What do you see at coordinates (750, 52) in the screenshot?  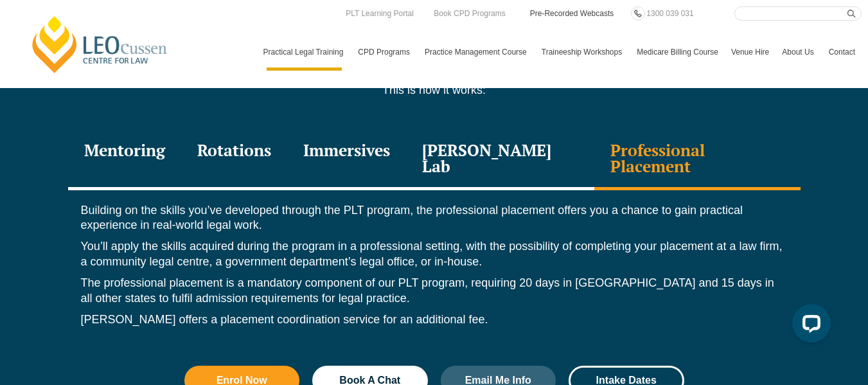 I see `a: Venue Hire` at bounding box center [750, 52].